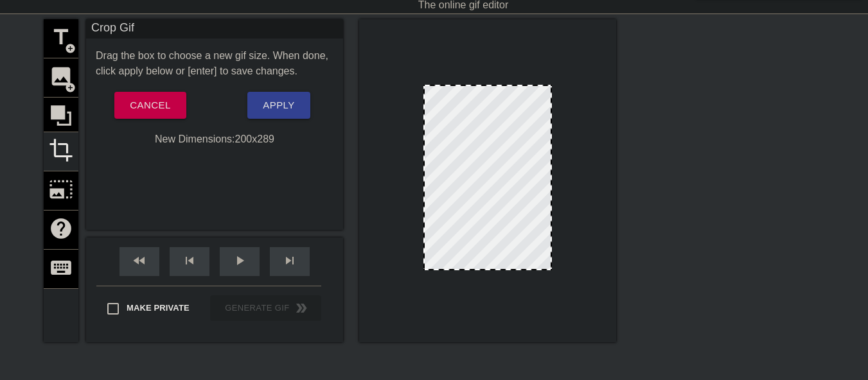 This screenshot has height=380, width=868. What do you see at coordinates (150, 105) in the screenshot?
I see `button: Cancel` at bounding box center [150, 105].